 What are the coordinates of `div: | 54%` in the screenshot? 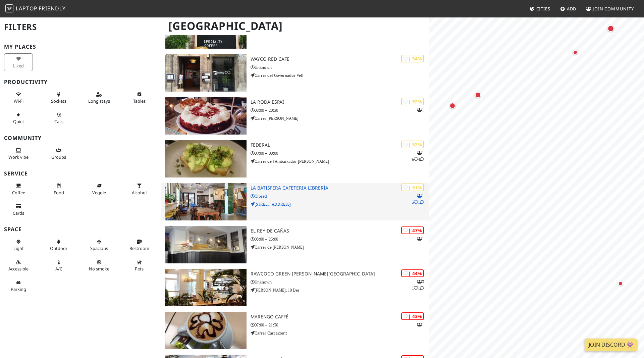 It's located at (412, 58).